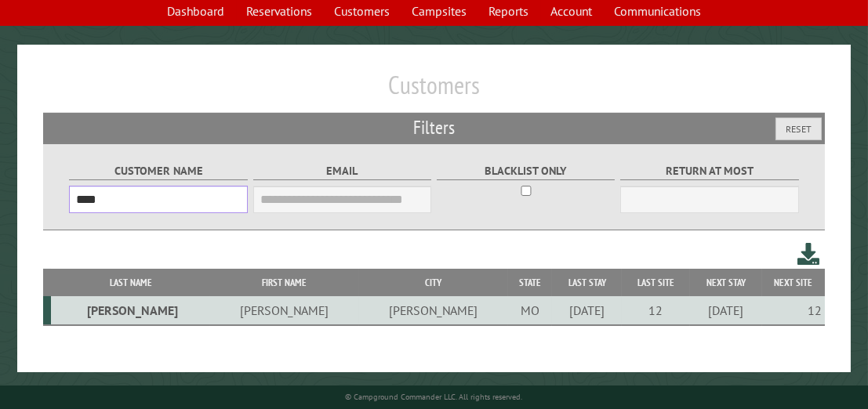  What do you see at coordinates (130, 282) in the screenshot?
I see `th: Last Name` at bounding box center [130, 282].